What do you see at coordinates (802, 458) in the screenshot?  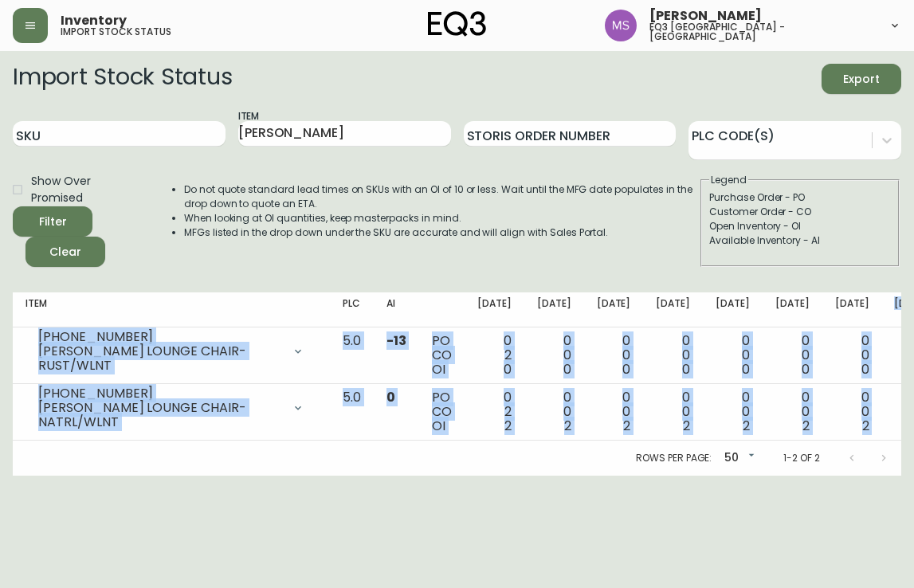 I see `p: 1-2 of 2` at bounding box center [802, 458].